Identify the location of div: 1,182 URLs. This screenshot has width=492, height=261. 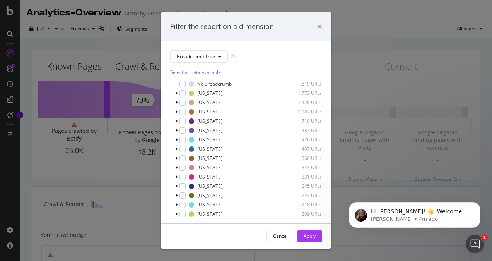
(303, 111).